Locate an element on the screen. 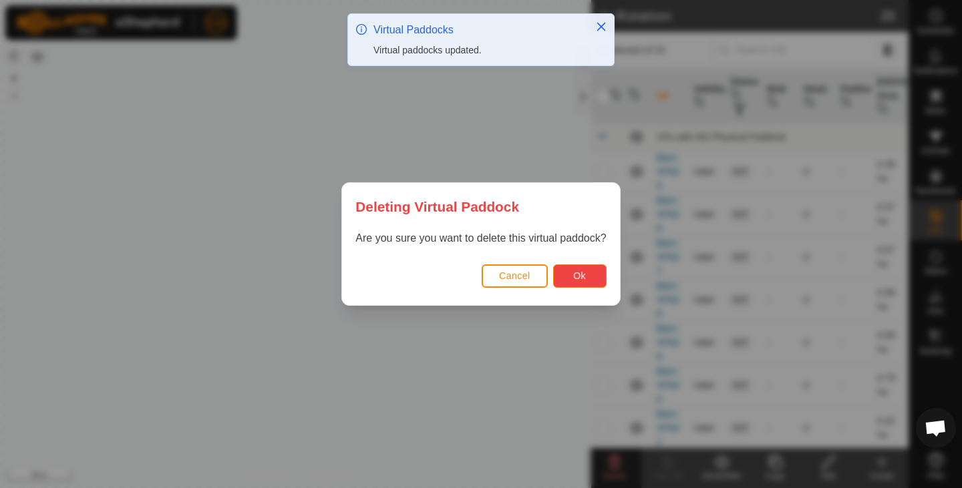 The width and height of the screenshot is (962, 488). p: Are you sure you want to delete this virtual paddock? is located at coordinates (480, 238).